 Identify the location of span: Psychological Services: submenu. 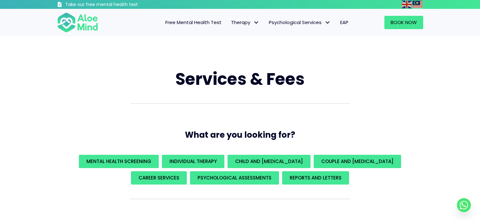
(328, 22).